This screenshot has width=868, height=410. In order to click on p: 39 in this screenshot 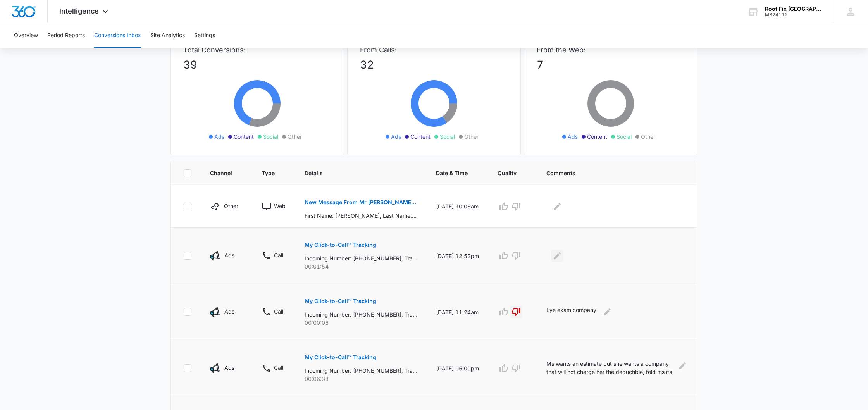, I will do `click(258, 65)`.